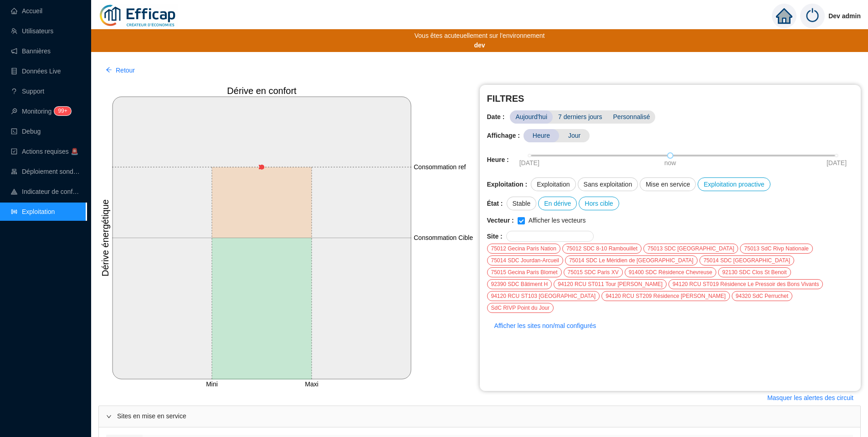 This screenshot has height=437, width=868. I want to click on span: Afficher les vecteurs, so click(557, 220).